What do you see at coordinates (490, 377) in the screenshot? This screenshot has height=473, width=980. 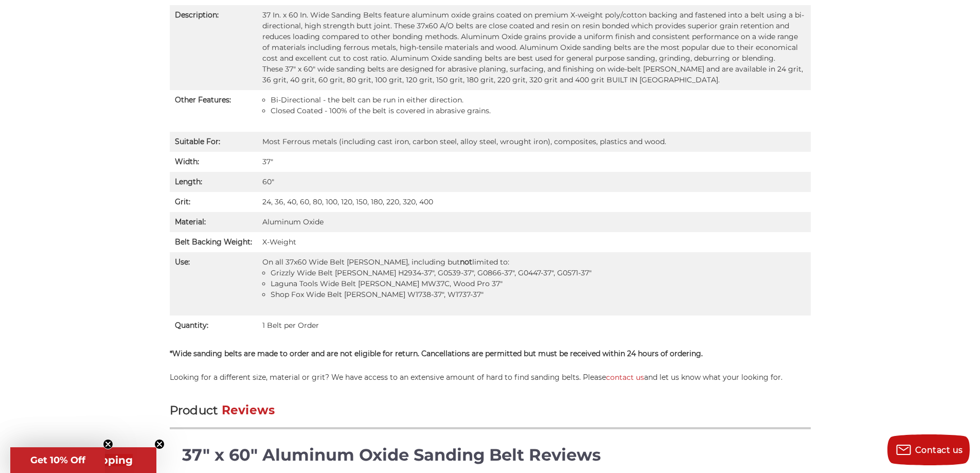 I see `p: Looking for a different size, material or grit? We have access to an extensive amount of hard to ...` at bounding box center [490, 377].